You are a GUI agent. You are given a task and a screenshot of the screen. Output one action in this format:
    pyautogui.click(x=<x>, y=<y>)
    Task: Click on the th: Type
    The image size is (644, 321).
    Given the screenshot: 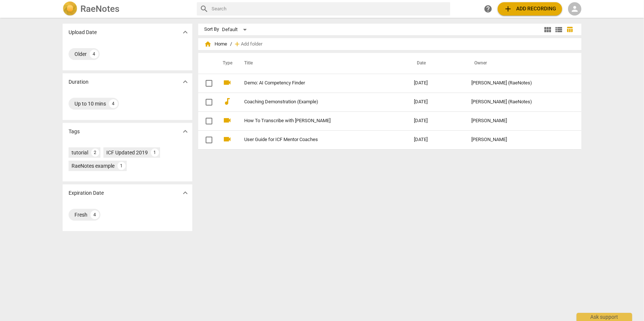 What is the action you would take?
    pyautogui.click(x=226, y=63)
    